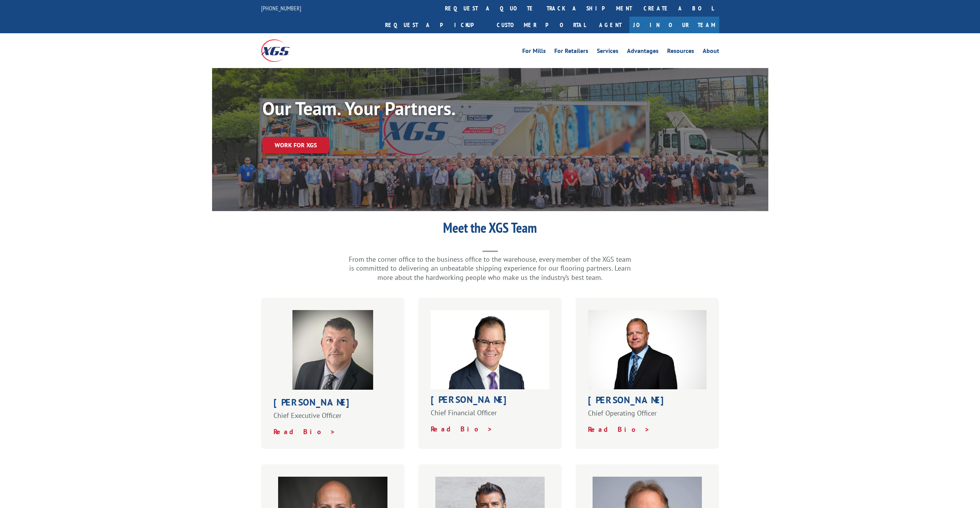 Image resolution: width=980 pixels, height=508 pixels. I want to click on a: Services, so click(607, 52).